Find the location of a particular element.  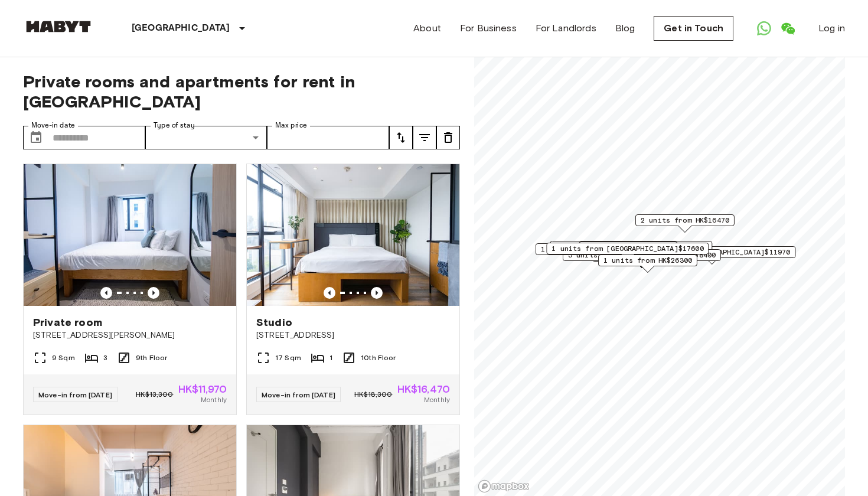

label: Max price is located at coordinates (291, 125).